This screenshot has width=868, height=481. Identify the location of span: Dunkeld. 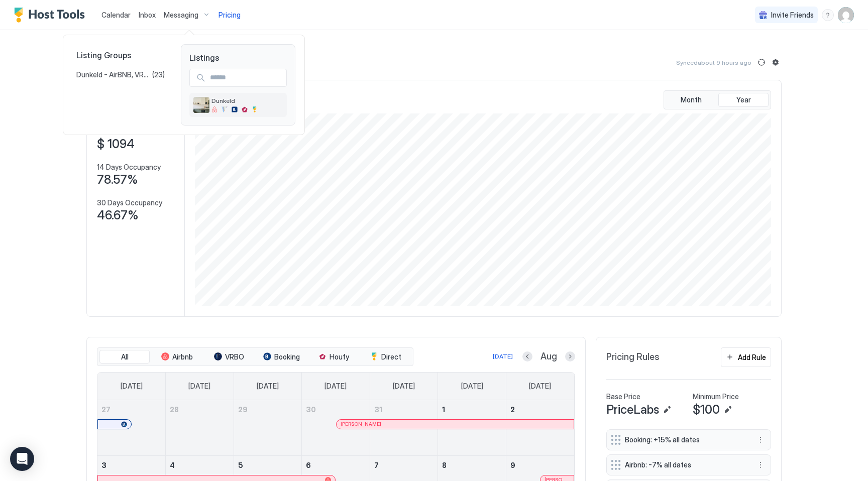
(234, 100).